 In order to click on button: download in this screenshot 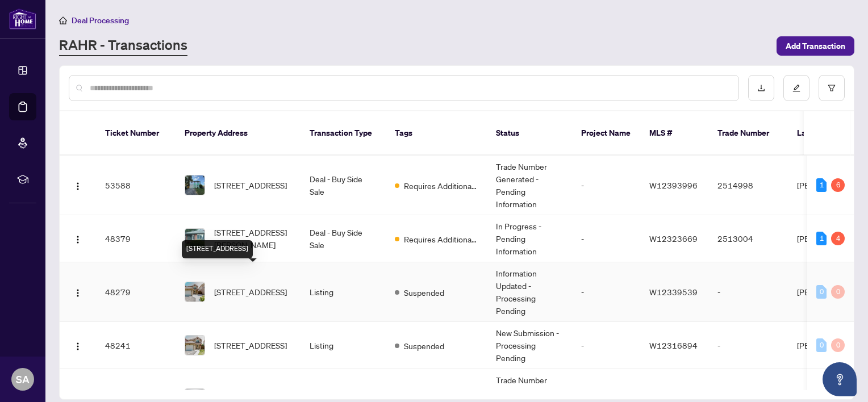, I will do `click(761, 88)`.